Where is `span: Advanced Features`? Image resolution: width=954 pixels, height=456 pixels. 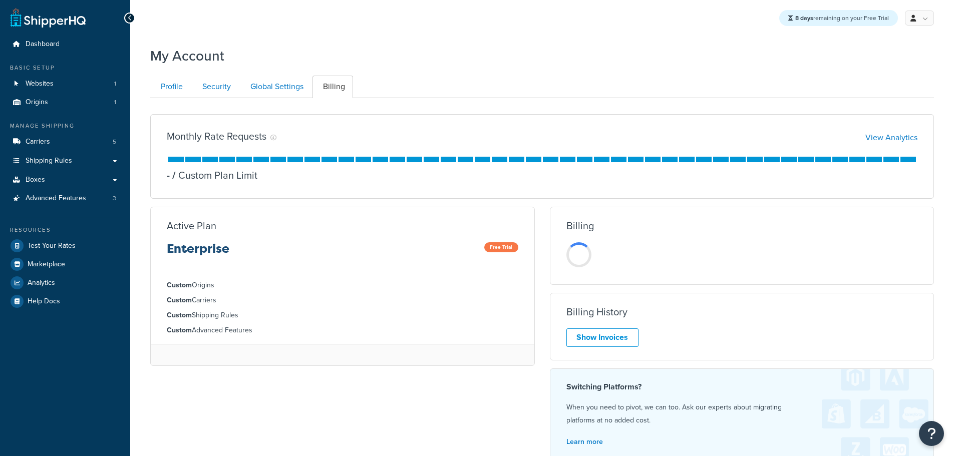
span: Advanced Features is located at coordinates (56, 198).